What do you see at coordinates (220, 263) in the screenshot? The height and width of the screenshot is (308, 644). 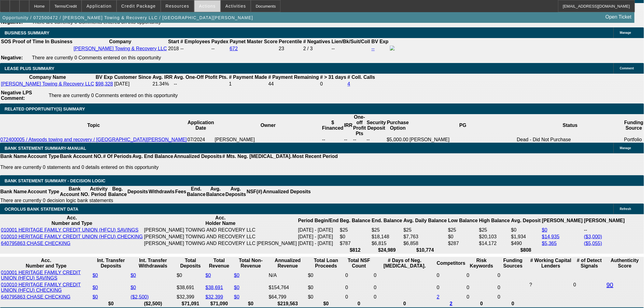 I see `th: Total Revenue` at bounding box center [220, 263].